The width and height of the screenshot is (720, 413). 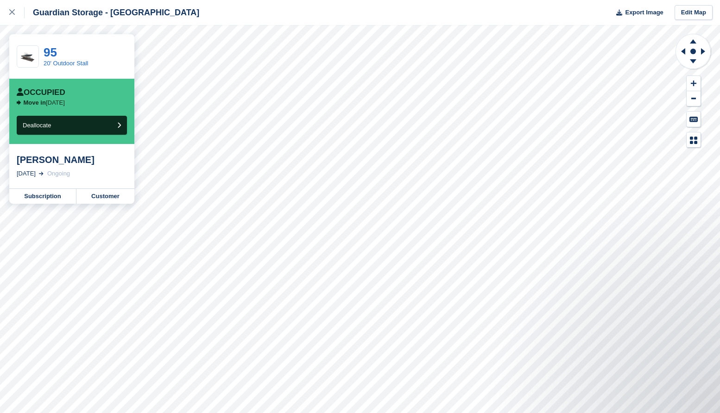 What do you see at coordinates (644, 13) in the screenshot?
I see `span: Export Image` at bounding box center [644, 13].